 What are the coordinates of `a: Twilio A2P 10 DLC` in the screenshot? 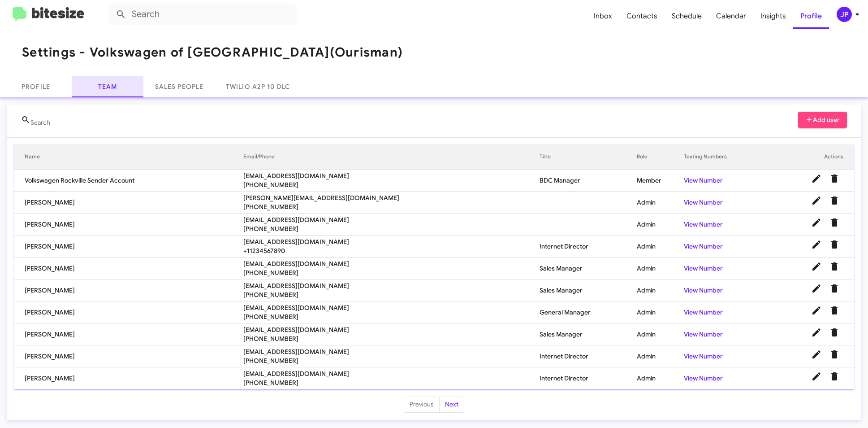 It's located at (258, 87).